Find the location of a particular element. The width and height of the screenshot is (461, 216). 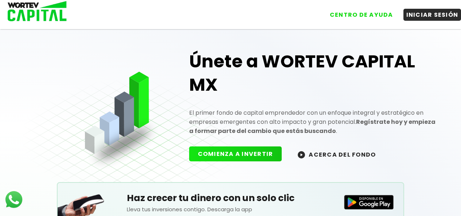

a: CENTRO DE AYUDA is located at coordinates (358, 12).